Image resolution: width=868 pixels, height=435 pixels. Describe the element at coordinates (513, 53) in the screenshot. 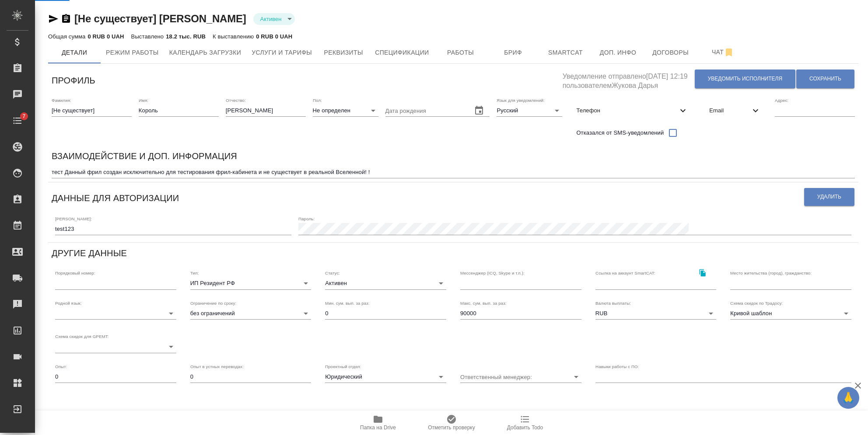

I see `span: Бриф` at that location.